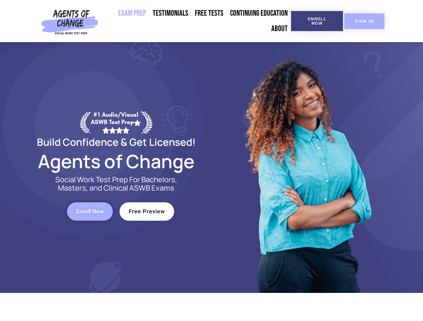  Describe the element at coordinates (307, 168) in the screenshot. I see `img: Website Image 1 (1)` at that location.